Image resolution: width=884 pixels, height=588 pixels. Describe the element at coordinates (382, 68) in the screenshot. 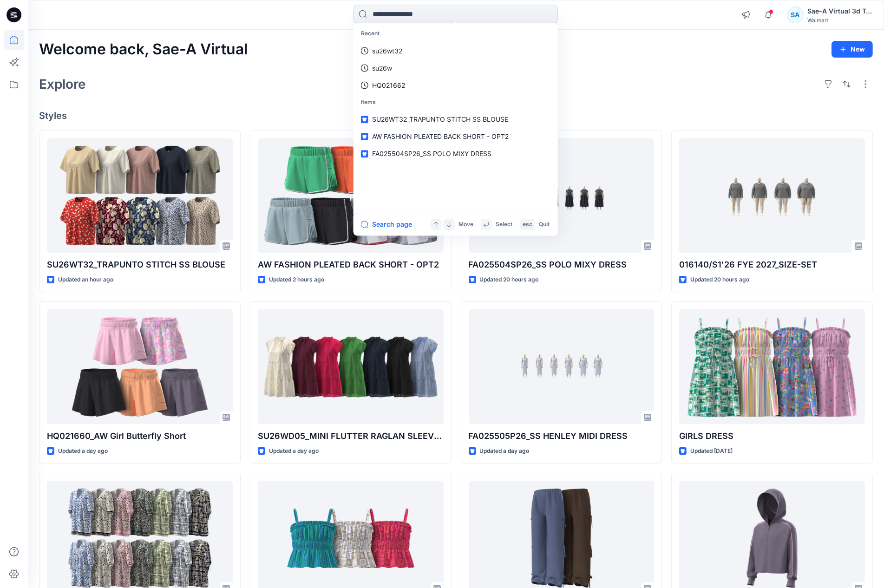

I see `p: su26w` at that location.